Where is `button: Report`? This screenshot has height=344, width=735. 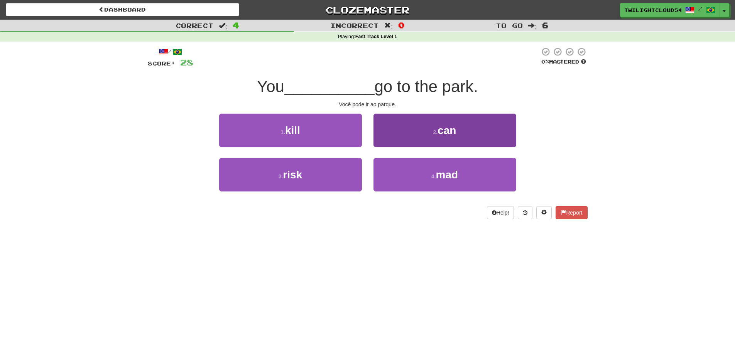 button: Report is located at coordinates (571, 213).